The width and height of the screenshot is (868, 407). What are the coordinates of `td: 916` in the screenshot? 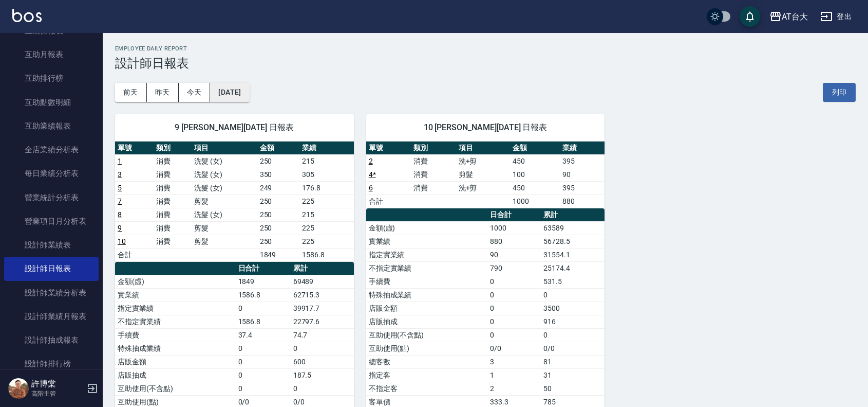 It's located at (573, 322).